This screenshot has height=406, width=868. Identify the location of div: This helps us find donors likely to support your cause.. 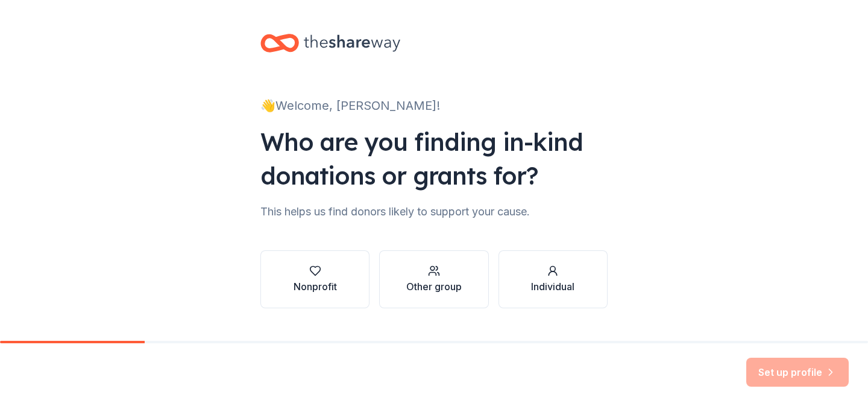
(434, 212).